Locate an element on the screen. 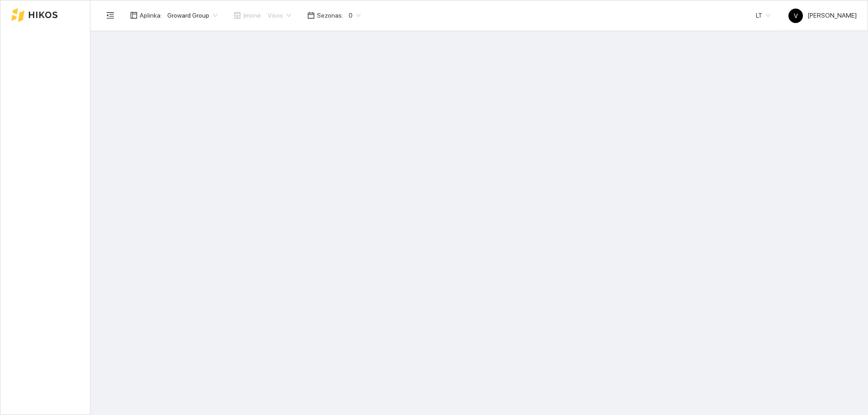 This screenshot has height=415, width=868. span: layout is located at coordinates (134, 15).